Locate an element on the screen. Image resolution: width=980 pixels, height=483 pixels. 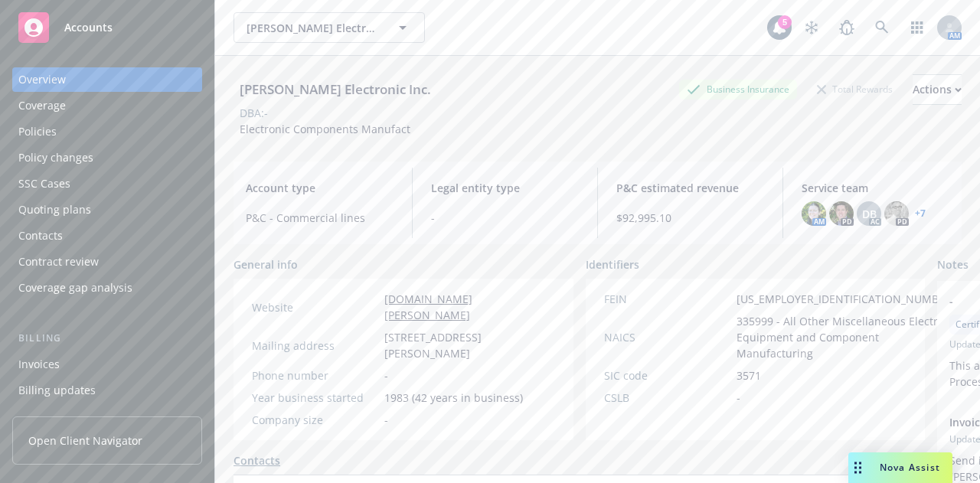
span: Identifiers is located at coordinates (612, 264).